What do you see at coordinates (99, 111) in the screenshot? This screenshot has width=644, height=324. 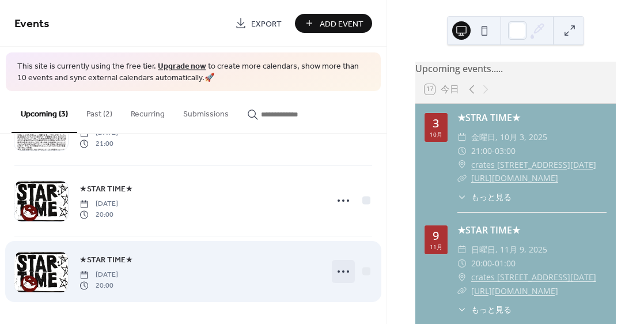 I see `button: Past (2)` at bounding box center [99, 111].